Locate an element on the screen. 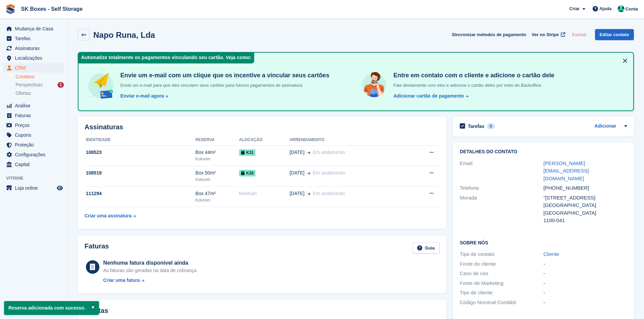  a: Criar uma fatura is located at coordinates (150, 280).